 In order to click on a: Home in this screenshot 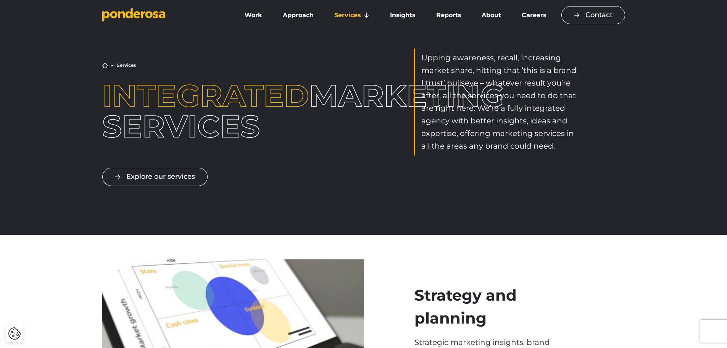, I will do `click(105, 65)`.